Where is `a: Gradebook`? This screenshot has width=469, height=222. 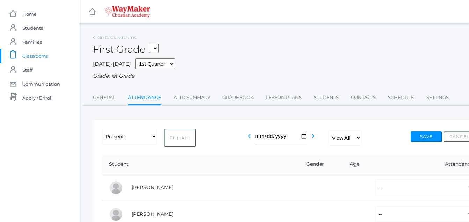
a: Gradebook is located at coordinates (238, 97).